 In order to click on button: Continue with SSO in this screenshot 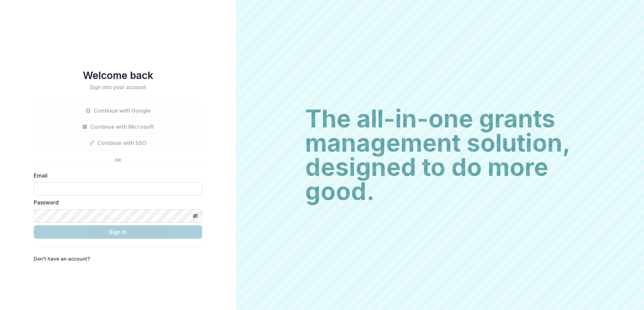, I will do `click(118, 143)`.